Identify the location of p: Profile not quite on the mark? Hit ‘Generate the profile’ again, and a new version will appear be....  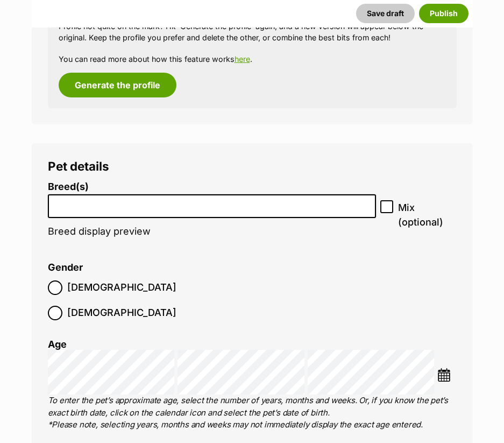
(252, 31).